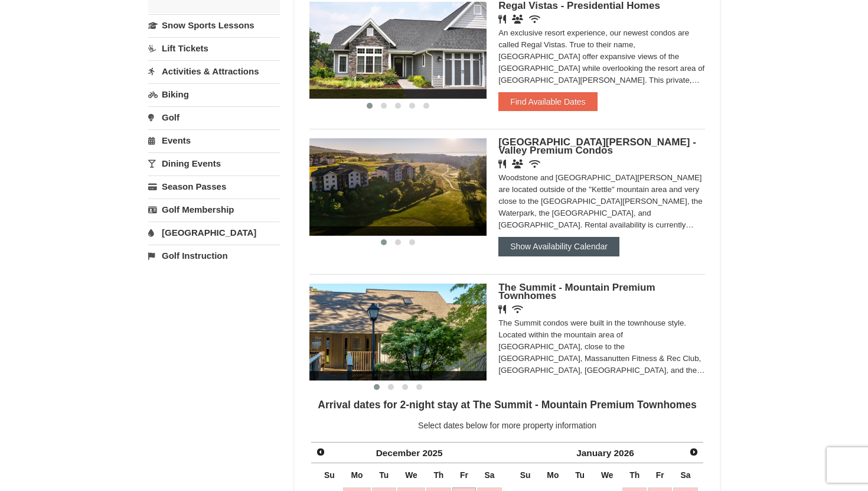 This screenshot has width=868, height=491. What do you see at coordinates (559, 247) in the screenshot?
I see `button: Show Availability Calendar` at bounding box center [559, 247].